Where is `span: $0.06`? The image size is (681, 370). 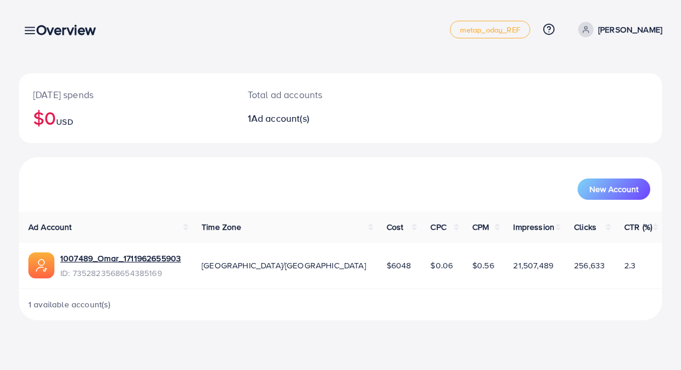
span: $0.06 is located at coordinates (442, 265).